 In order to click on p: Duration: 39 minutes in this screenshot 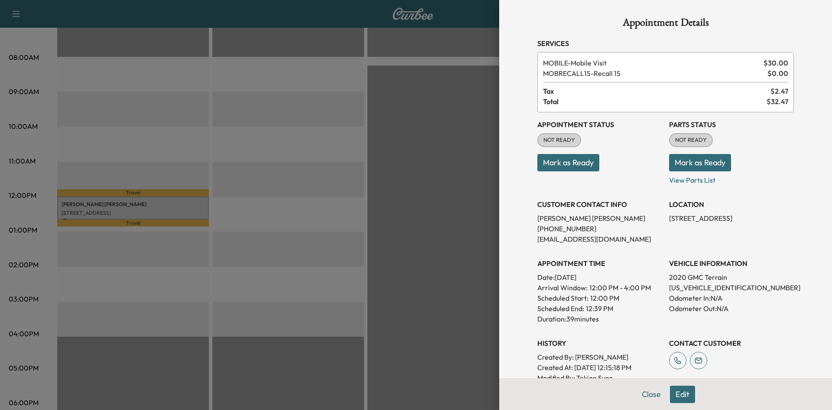, I will do `click(600, 319)`.